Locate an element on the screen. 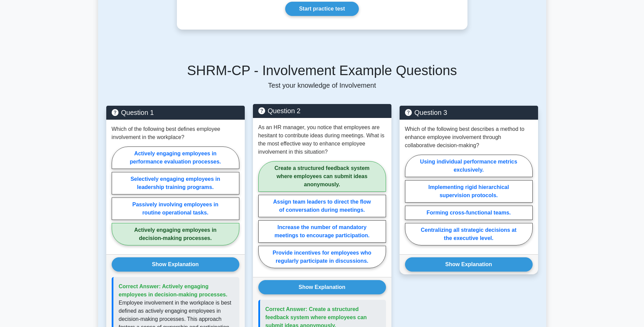 The width and height of the screenshot is (644, 327). p: Which of the following best describes a method to enhance employee involvement through collaborat... is located at coordinates (469, 137).